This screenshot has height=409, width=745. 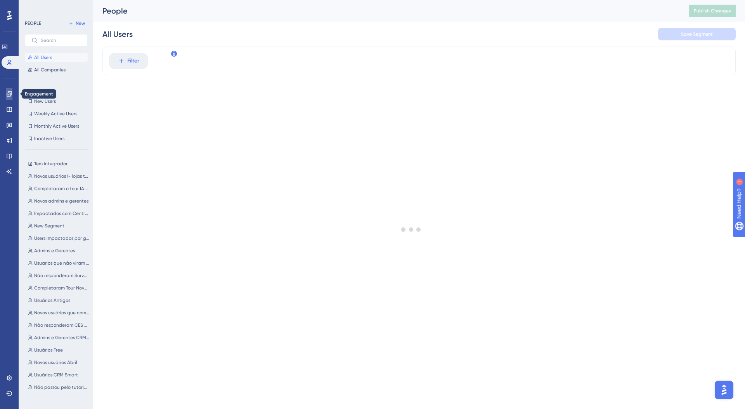 What do you see at coordinates (59, 263) in the screenshot?
I see `button: Usuarios que não viram o tour Introdução a Carteira e Extrato` at bounding box center [59, 263].